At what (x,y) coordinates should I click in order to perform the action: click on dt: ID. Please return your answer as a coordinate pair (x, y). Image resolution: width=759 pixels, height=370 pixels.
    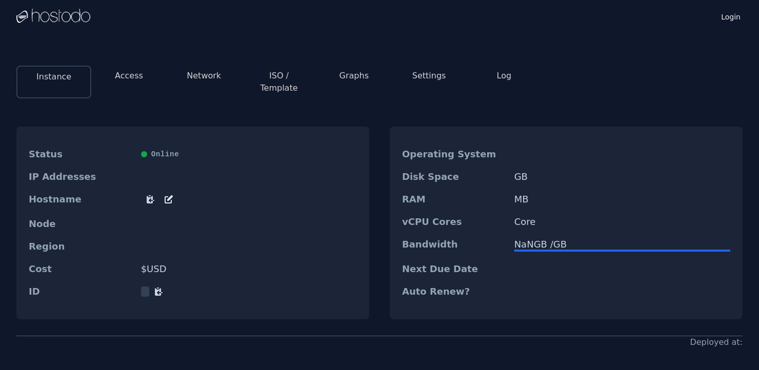
    Looking at the image, I should click on (80, 292).